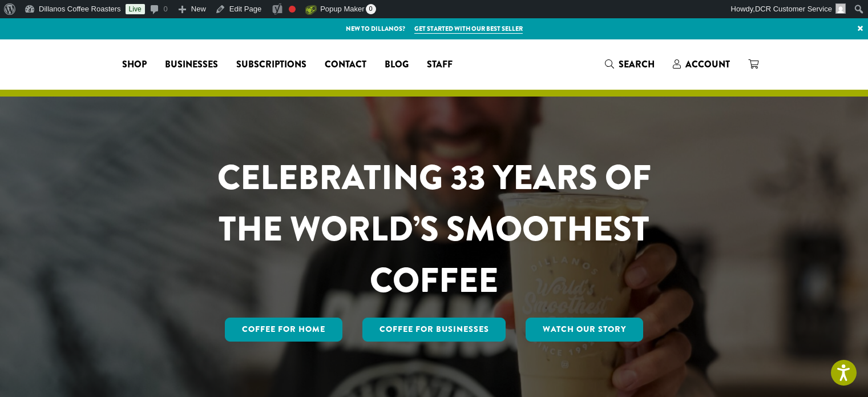 The height and width of the screenshot is (397, 868). Describe the element at coordinates (371, 9) in the screenshot. I see `span: 0` at that location.